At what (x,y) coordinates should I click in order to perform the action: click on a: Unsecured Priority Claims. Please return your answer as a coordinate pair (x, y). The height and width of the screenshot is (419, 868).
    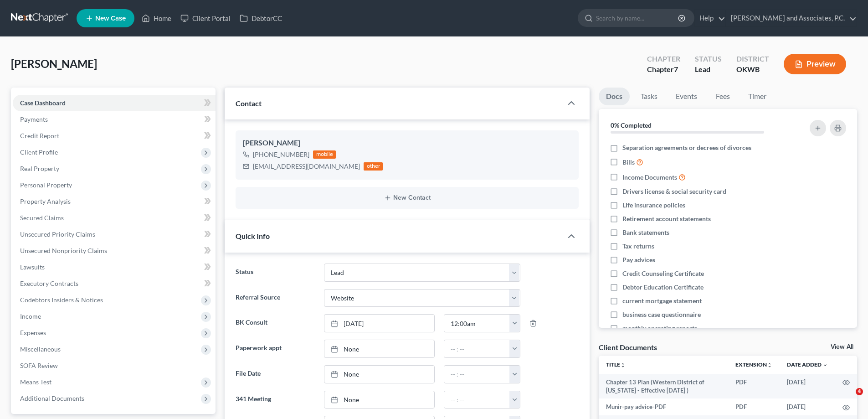
    Looking at the image, I should click on (114, 234).